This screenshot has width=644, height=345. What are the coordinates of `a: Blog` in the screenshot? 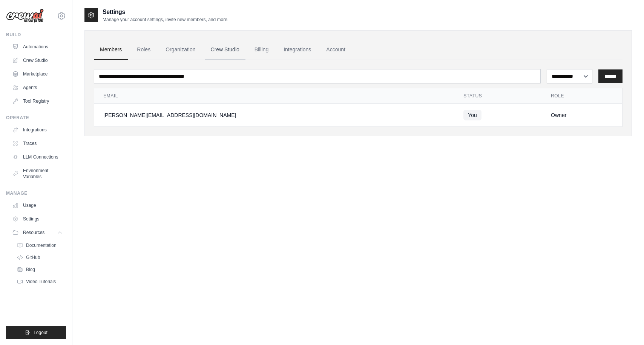 It's located at (39, 269).